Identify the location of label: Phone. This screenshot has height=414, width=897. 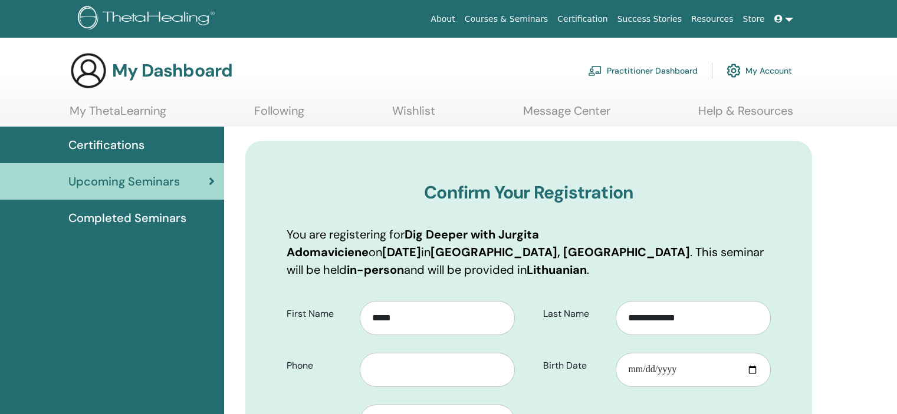
(318, 366).